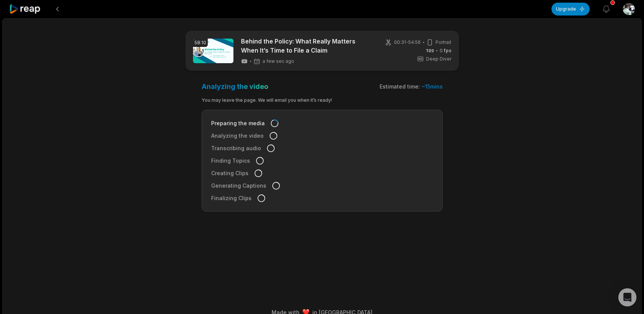 Image resolution: width=644 pixels, height=314 pixels. What do you see at coordinates (570, 9) in the screenshot?
I see `button: Upgrade` at bounding box center [570, 9].